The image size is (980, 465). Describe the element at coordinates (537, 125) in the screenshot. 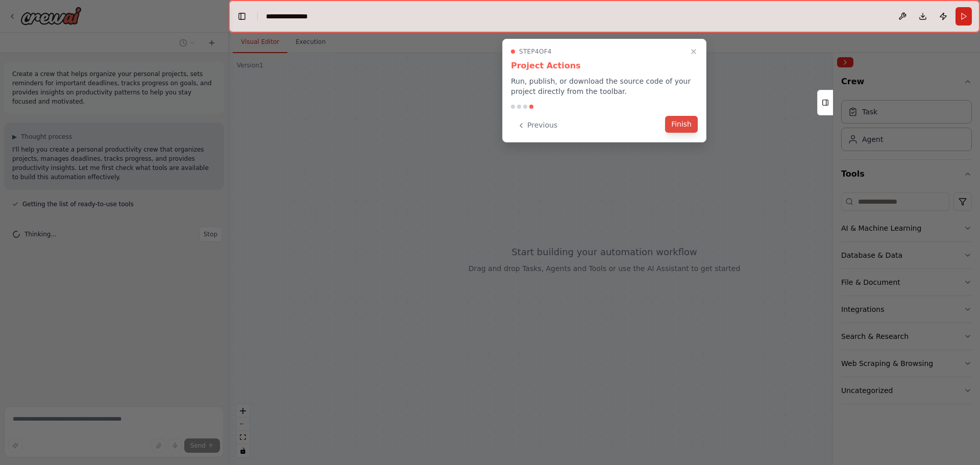

I see `button: Previous` at that location.